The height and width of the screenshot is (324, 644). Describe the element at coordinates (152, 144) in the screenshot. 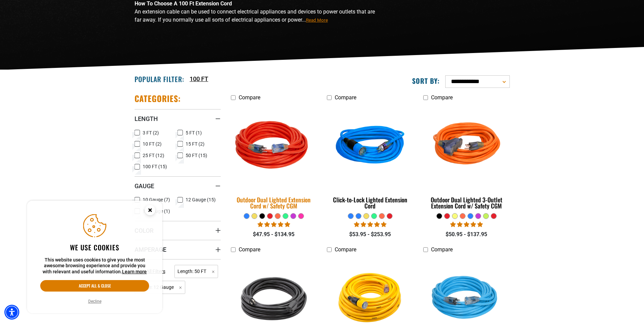

I see `span: 10 FT (2)` at that location.